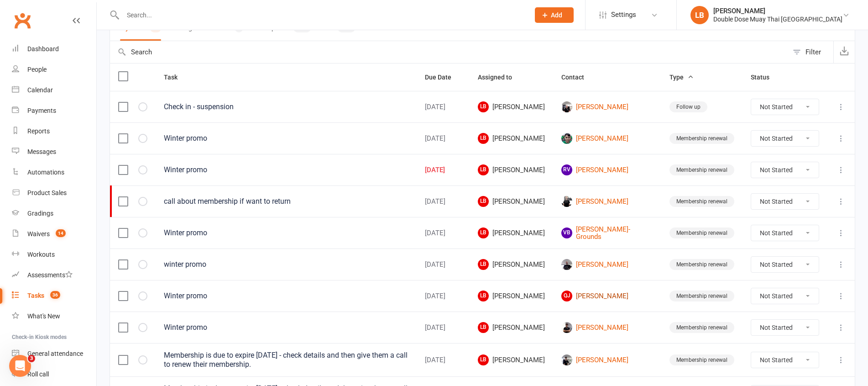 The height and width of the screenshot is (386, 868). What do you see at coordinates (578, 78) in the screenshot?
I see `span: Contact` at bounding box center [578, 78].